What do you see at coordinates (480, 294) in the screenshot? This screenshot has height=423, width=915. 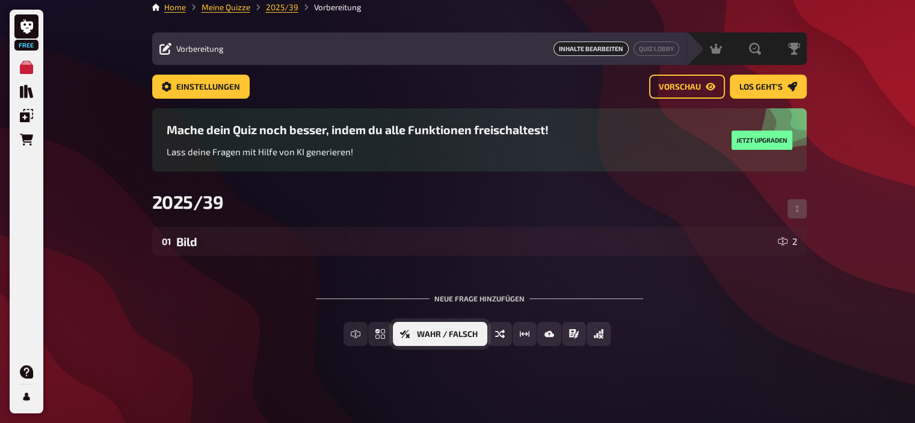 I see `div: Neue Frage hinzufügen` at bounding box center [480, 294].